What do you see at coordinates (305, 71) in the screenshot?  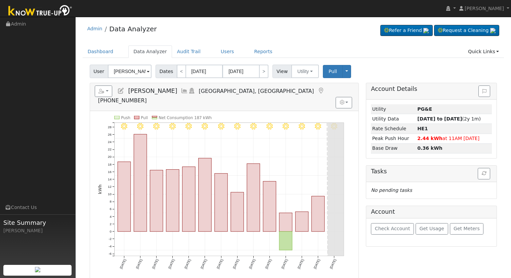 I see `button: Utility` at bounding box center [305, 71].